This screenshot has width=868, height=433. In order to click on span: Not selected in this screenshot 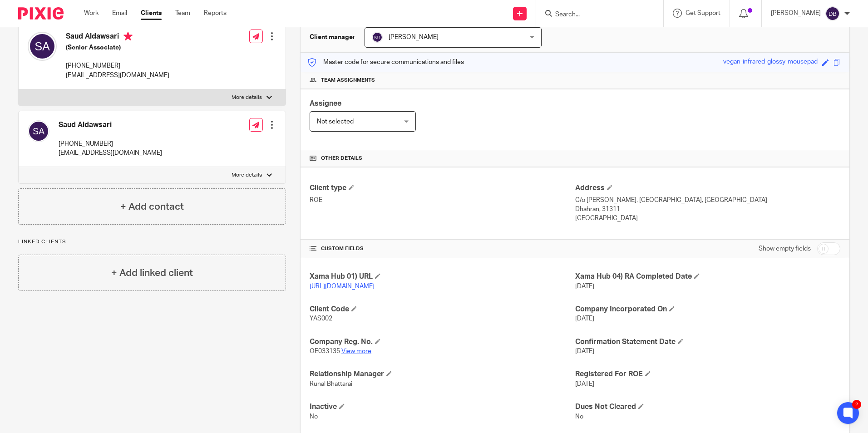, I will do `click(335, 122)`.